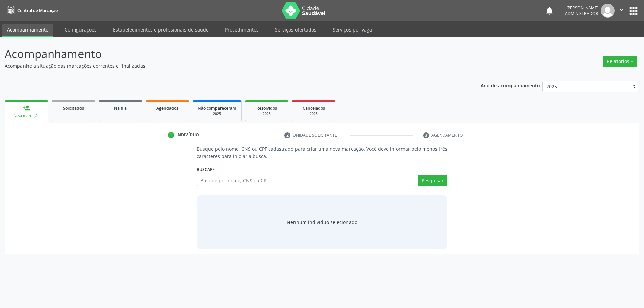 The image size is (644, 308). Describe the element at coordinates (205, 169) in the screenshot. I see `label: Buscar` at that location.